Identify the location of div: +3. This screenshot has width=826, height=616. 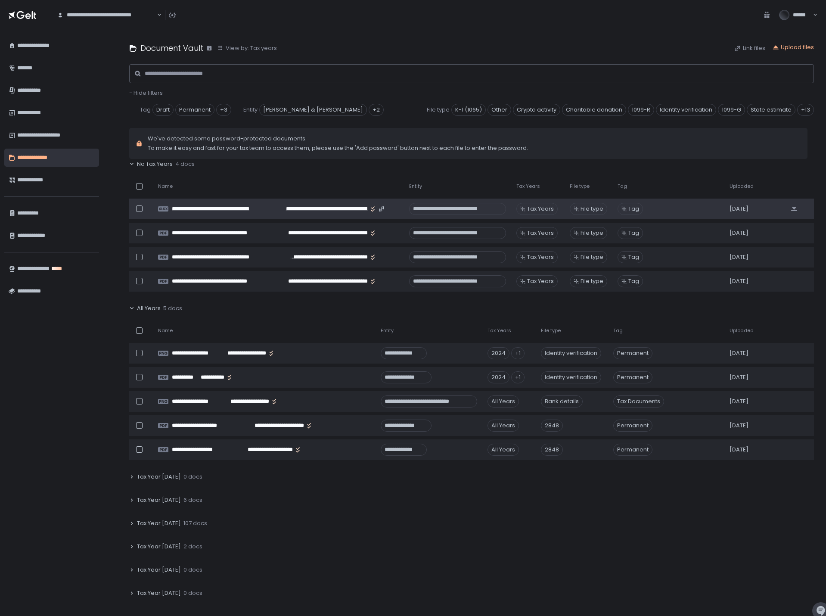
(223, 110).